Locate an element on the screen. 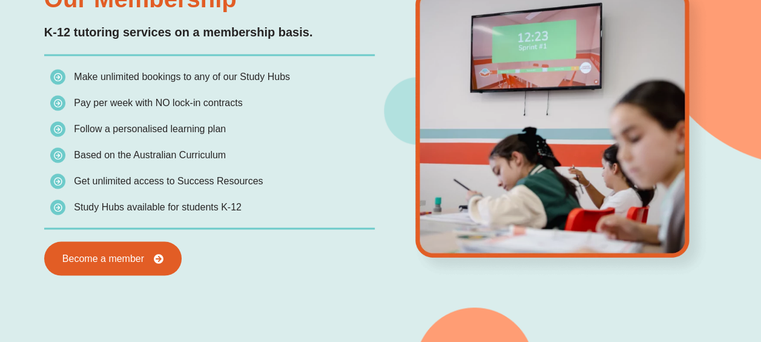 This screenshot has height=342, width=761. span: Follow a personalised learning plan is located at coordinates (150, 128).